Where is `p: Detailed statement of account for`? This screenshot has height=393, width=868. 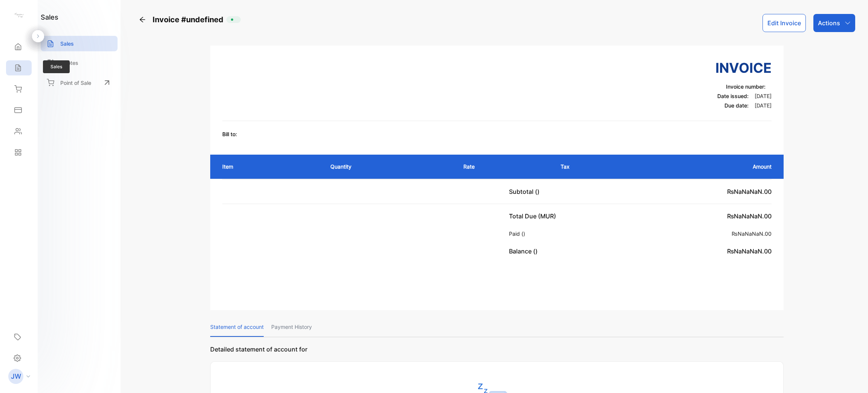 p: Detailed statement of account for is located at coordinates (497, 353).